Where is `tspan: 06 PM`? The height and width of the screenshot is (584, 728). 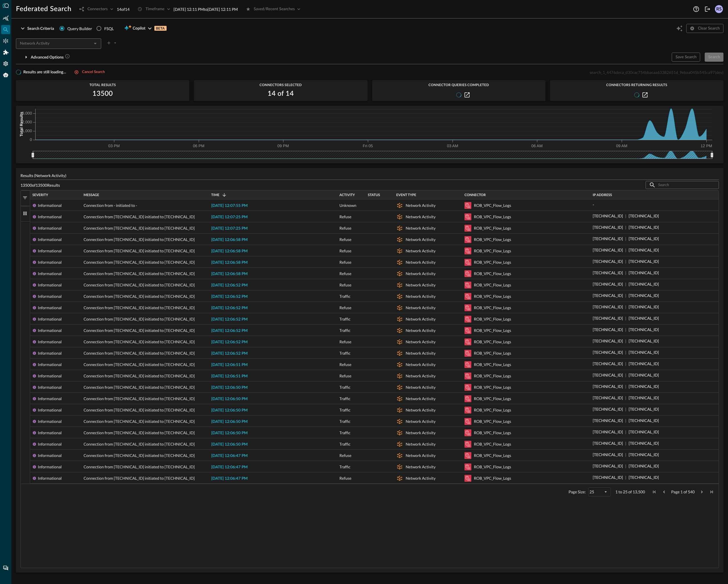 tspan: 06 PM is located at coordinates (199, 145).